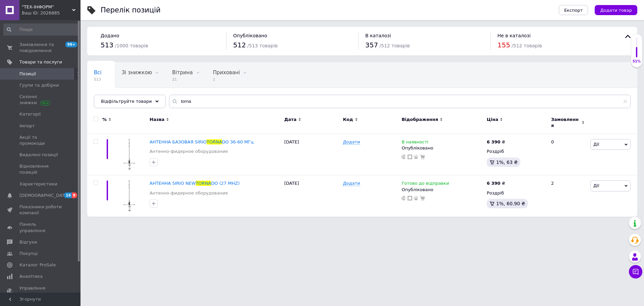 Image resolution: width=644 pixels, height=306 pixels. Describe the element at coordinates (130, 154) in the screenshot. I see `img: АНТЕННА БАЗОВАЯ SIRIO TORNADO 36-60 МГц` at that location.